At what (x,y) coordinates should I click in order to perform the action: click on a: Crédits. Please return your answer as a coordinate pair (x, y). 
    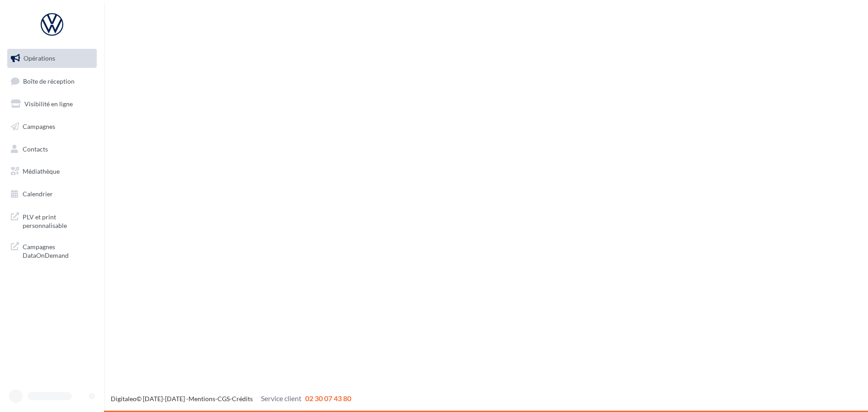
    Looking at the image, I should click on (242, 398).